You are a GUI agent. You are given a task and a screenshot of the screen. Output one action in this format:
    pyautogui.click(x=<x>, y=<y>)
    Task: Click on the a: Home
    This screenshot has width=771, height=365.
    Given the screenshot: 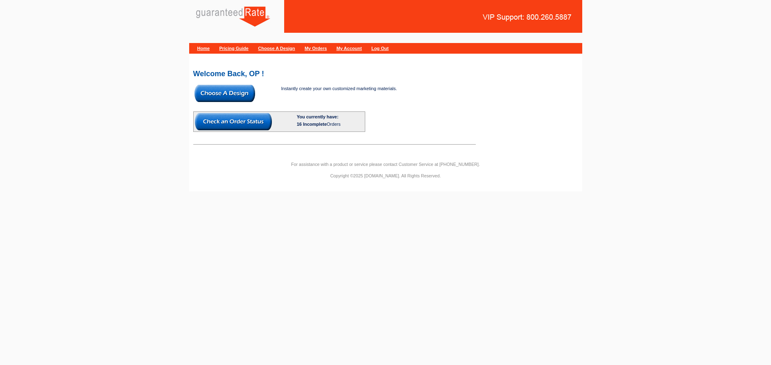 What is the action you would take?
    pyautogui.click(x=203, y=48)
    